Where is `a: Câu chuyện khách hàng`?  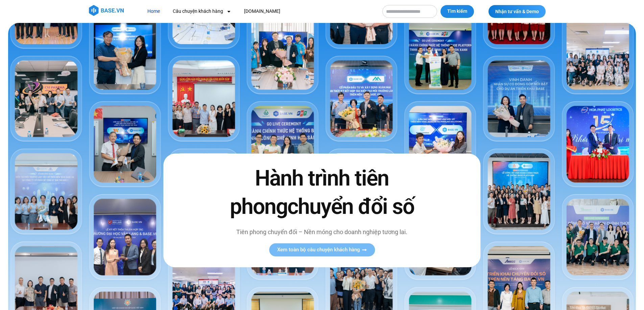
a: Câu chuyện khách hàng is located at coordinates (202, 11).